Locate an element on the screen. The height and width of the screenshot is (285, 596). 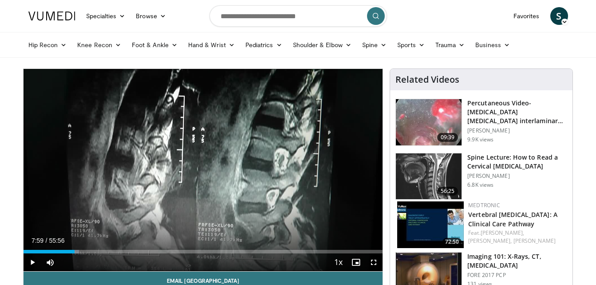
img: c43ddaef-b177-487a-b10f-0bc16f3564fe.150x105_q85_crop-smart_upscale.jpg is located at coordinates (431, 224).